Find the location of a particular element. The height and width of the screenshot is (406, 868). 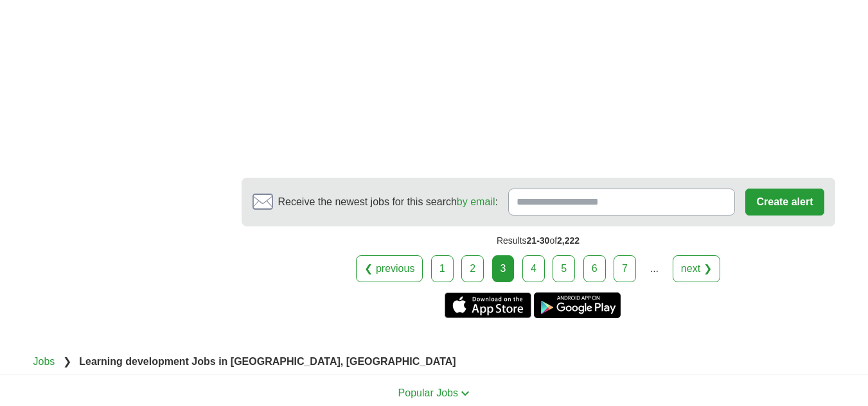

button: Create alert is located at coordinates (785, 202).